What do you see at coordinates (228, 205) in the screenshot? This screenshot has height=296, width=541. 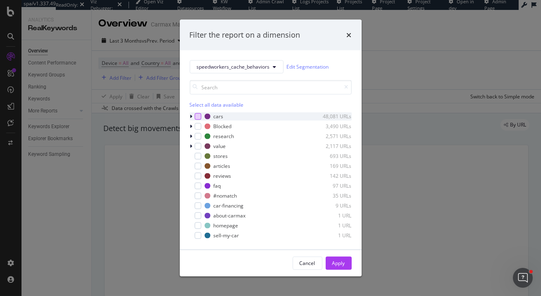 I see `div: car-financing` at bounding box center [228, 205].